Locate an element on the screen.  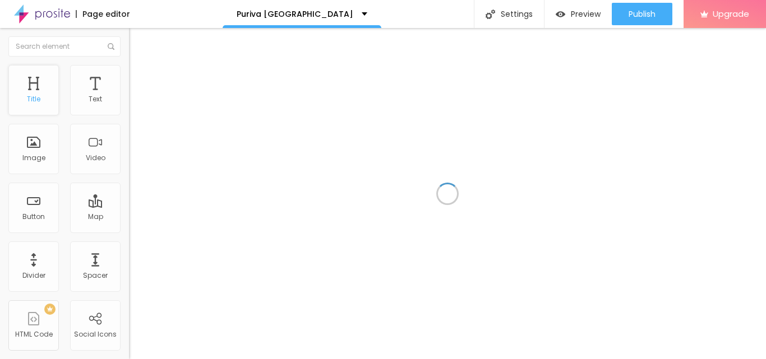
div: Social Icons is located at coordinates (95, 335).